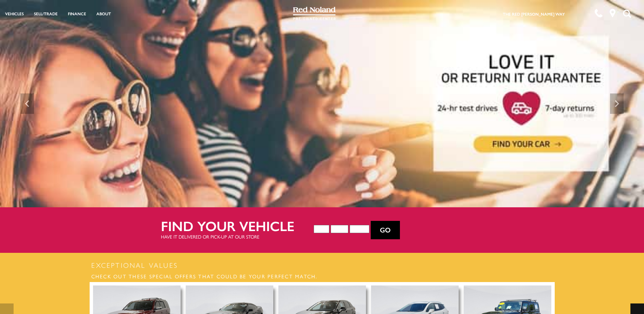  I want to click on h3: Check out these special offers that could be your perfect match., so click(322, 276).